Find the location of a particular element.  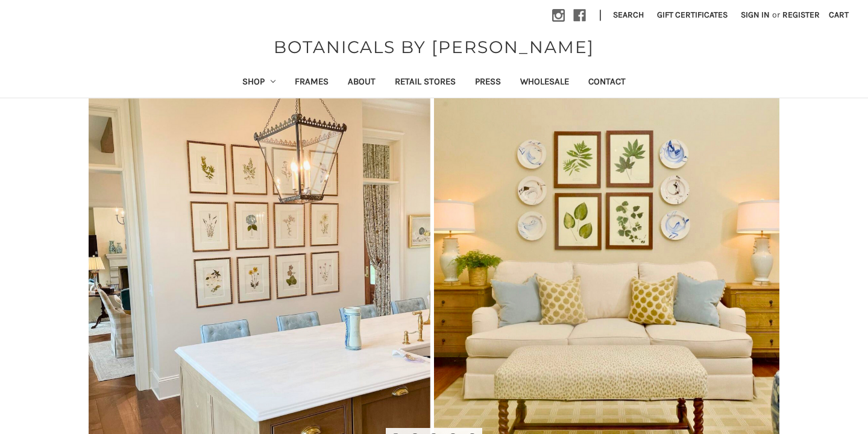

a: Shop is located at coordinates (259, 83).